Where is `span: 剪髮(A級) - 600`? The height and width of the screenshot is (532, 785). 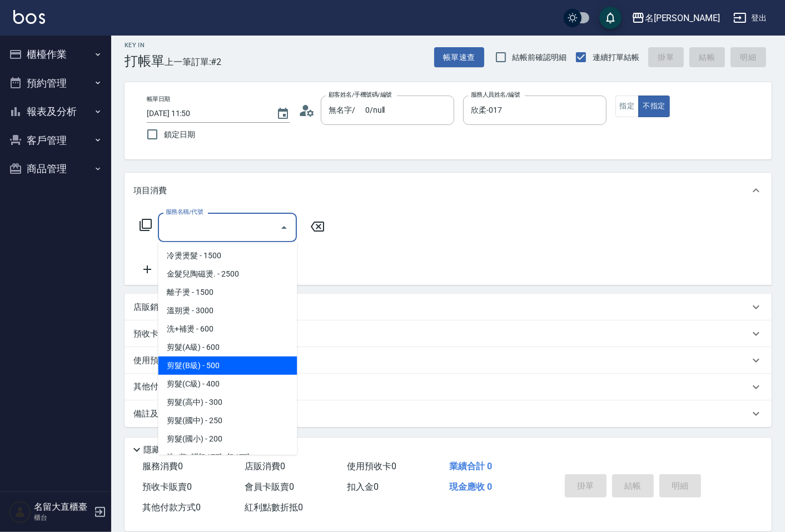
span: 剪髮(A級) - 600 is located at coordinates (228, 348).